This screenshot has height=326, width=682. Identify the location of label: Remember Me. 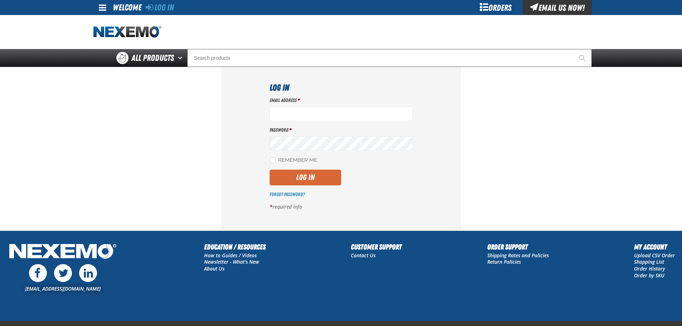
(293, 160).